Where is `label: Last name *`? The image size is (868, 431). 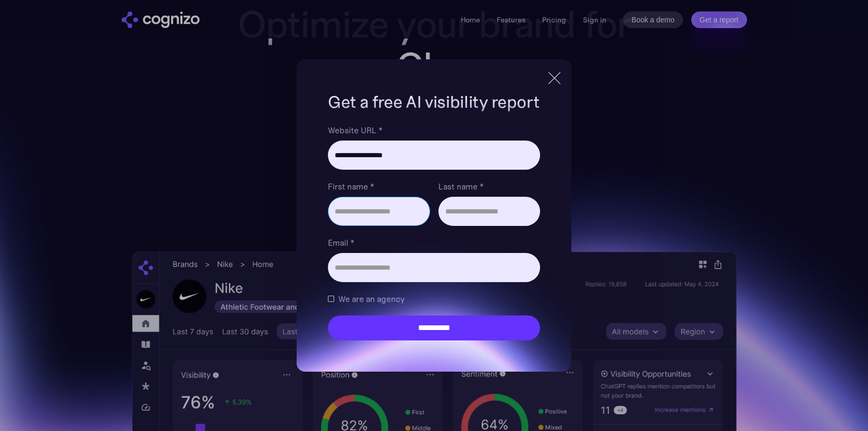
label: Last name * is located at coordinates (489, 186).